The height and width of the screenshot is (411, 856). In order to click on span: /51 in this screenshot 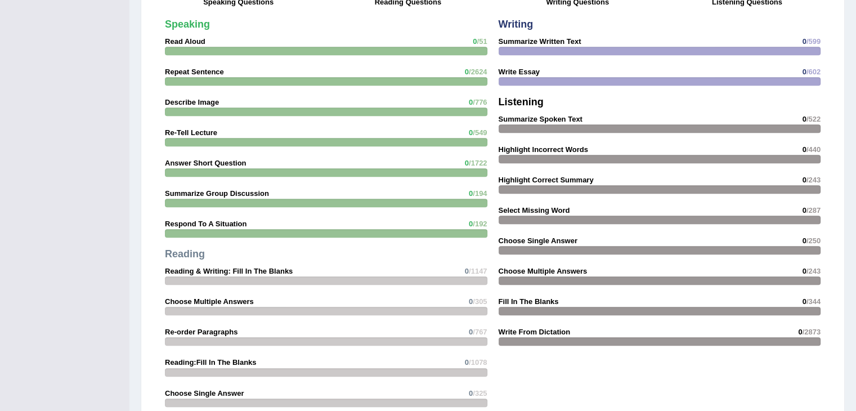, I will do `click(482, 41)`.